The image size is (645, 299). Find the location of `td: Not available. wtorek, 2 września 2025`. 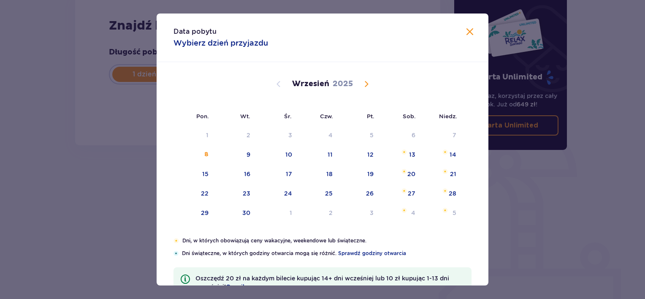

td: Not available. wtorek, 2 września 2025 is located at coordinates (235, 136).